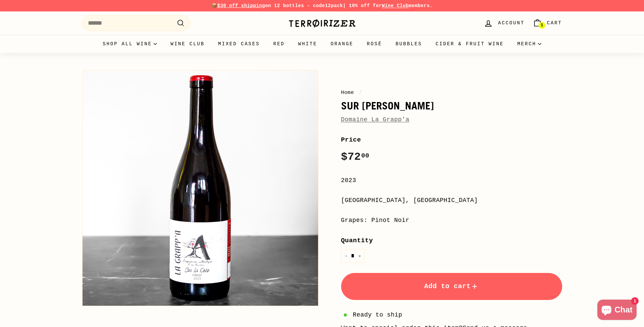 Image resolution: width=644 pixels, height=327 pixels. Describe the element at coordinates (130, 44) in the screenshot. I see `summary: Shop all wine` at that location.